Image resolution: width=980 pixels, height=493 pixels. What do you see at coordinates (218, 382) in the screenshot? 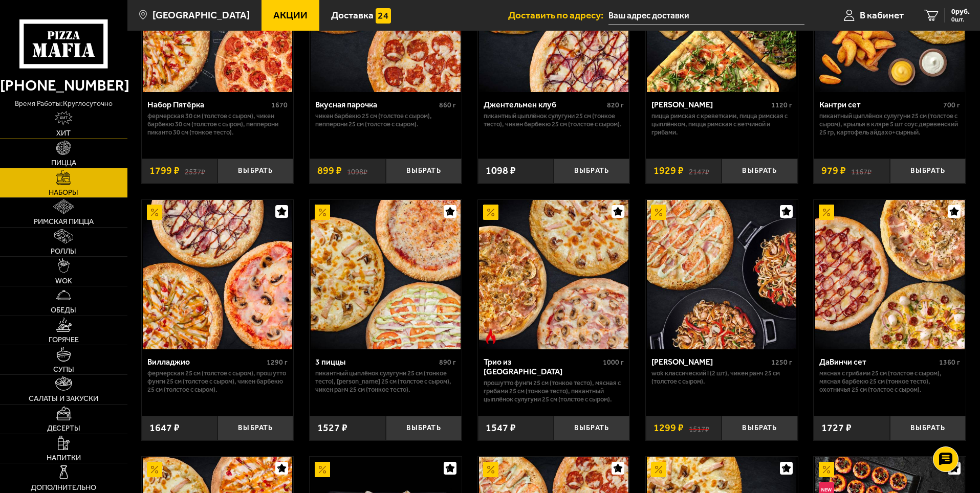
I see `p: Фермерская 25 см (толстое с сыром), Прошутто Фунги 25 см (толстое с сыром), Чикен Барбекю 25 см (...` at bounding box center [218, 382].